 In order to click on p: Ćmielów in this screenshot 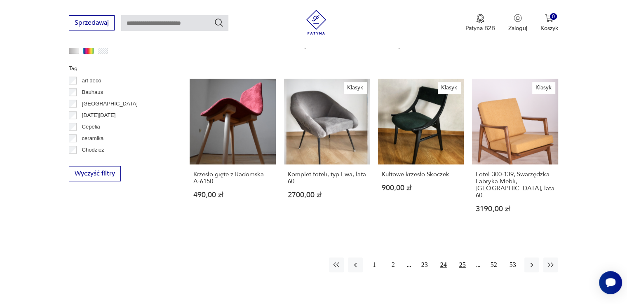, I will do `click(92, 162)`.